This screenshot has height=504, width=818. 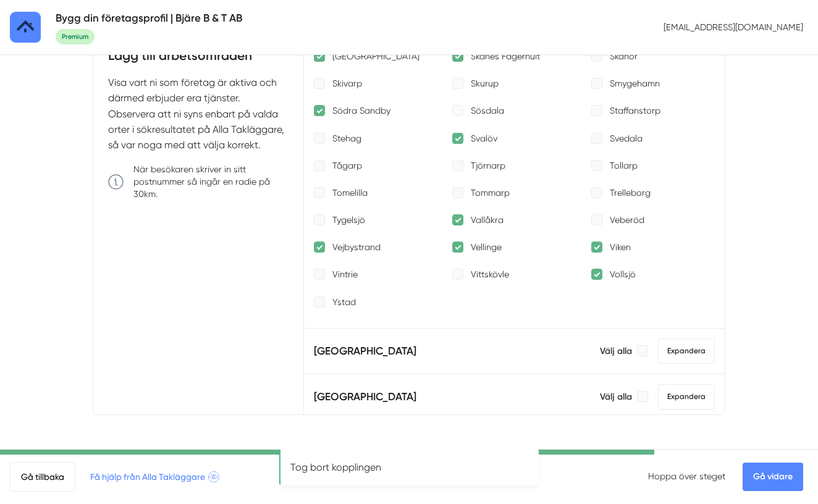 What do you see at coordinates (362, 111) in the screenshot?
I see `p: Södra Sandby` at bounding box center [362, 111].